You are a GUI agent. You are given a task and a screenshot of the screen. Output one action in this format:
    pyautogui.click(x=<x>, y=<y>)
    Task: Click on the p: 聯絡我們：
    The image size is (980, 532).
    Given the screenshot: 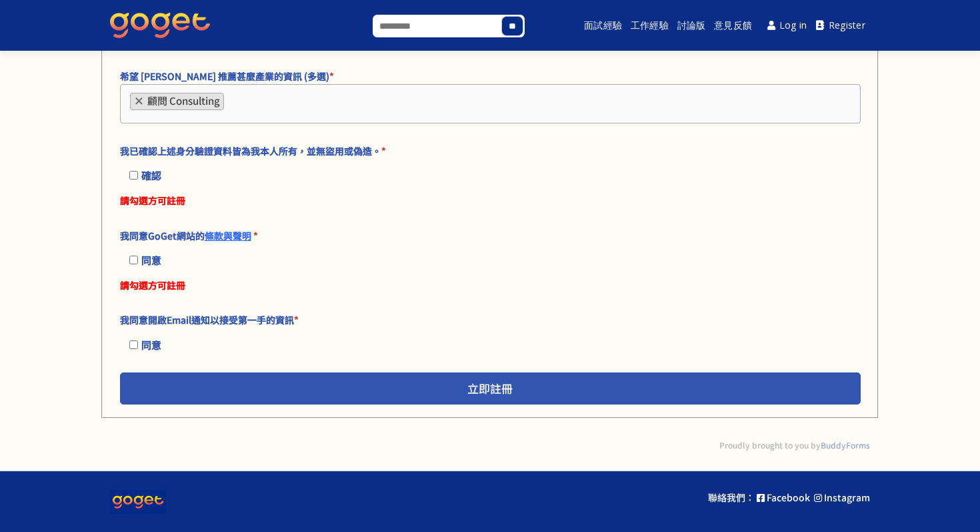 What is the action you would take?
    pyautogui.click(x=731, y=497)
    